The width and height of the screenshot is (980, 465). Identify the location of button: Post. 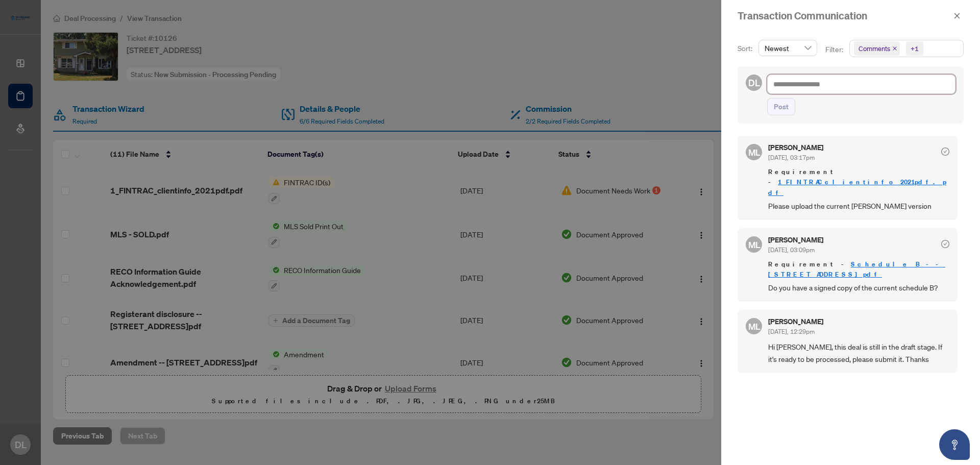
(781, 107).